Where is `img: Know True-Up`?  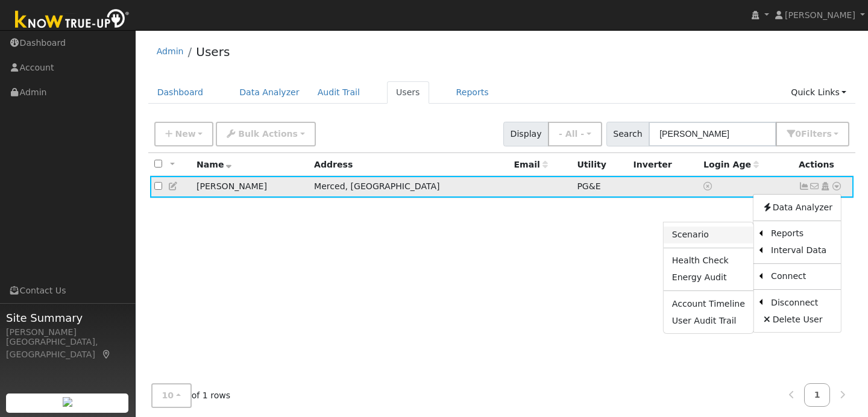
img: Know True-Up is located at coordinates (73, 20).